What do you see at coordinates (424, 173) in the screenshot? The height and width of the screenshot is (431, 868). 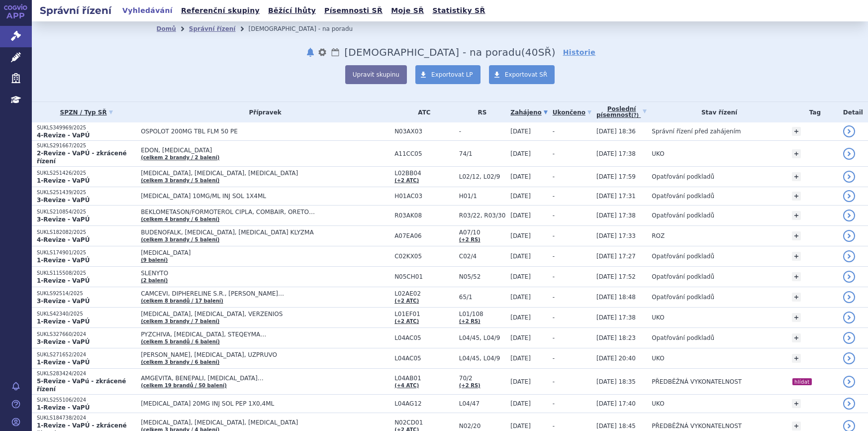 I see `span: L02BB04` at bounding box center [424, 173].